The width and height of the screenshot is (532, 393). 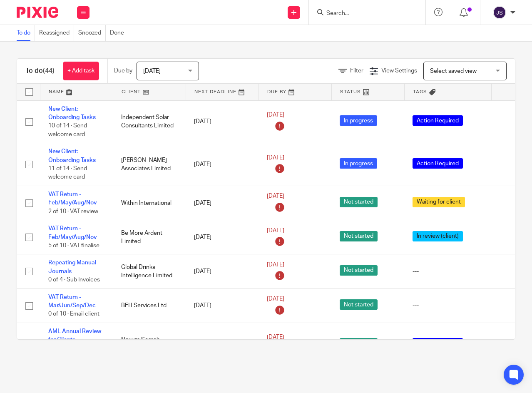 I want to click on a: To do, so click(x=26, y=33).